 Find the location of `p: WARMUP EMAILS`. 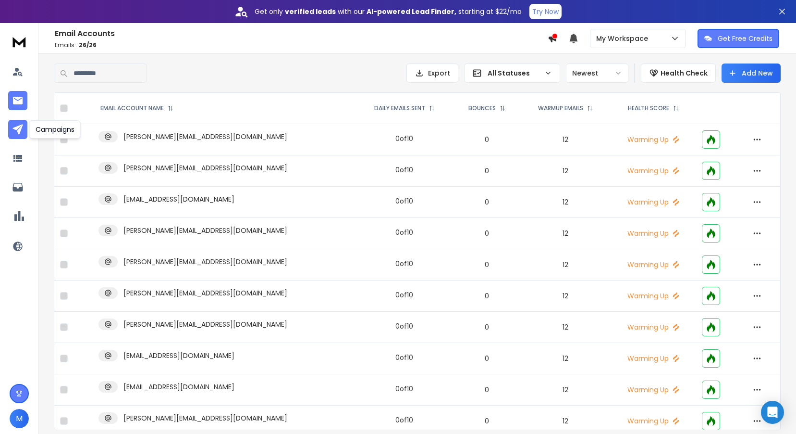

p: WARMUP EMAILS is located at coordinates (561, 108).